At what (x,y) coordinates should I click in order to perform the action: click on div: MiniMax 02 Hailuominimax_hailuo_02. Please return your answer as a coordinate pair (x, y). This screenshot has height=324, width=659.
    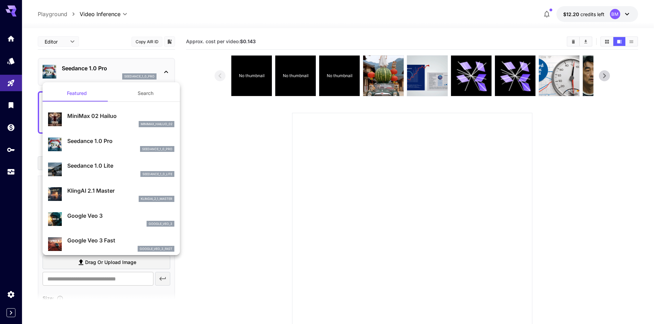
    Looking at the image, I should click on (111, 119).